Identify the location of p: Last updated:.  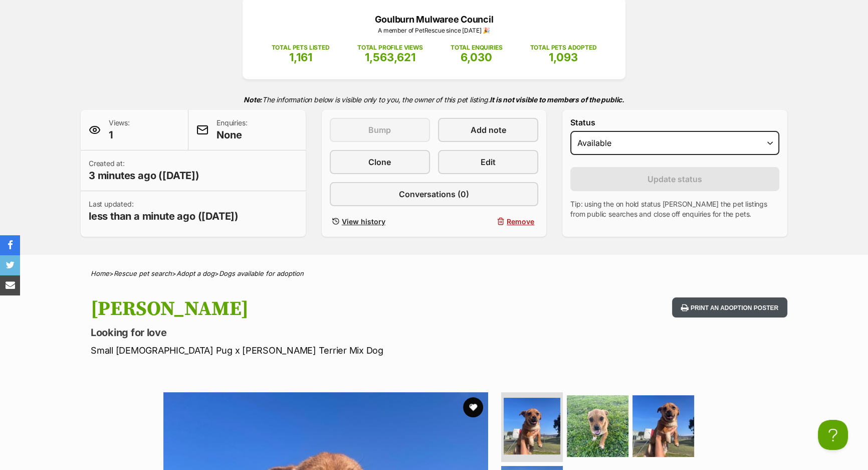
(163, 211).